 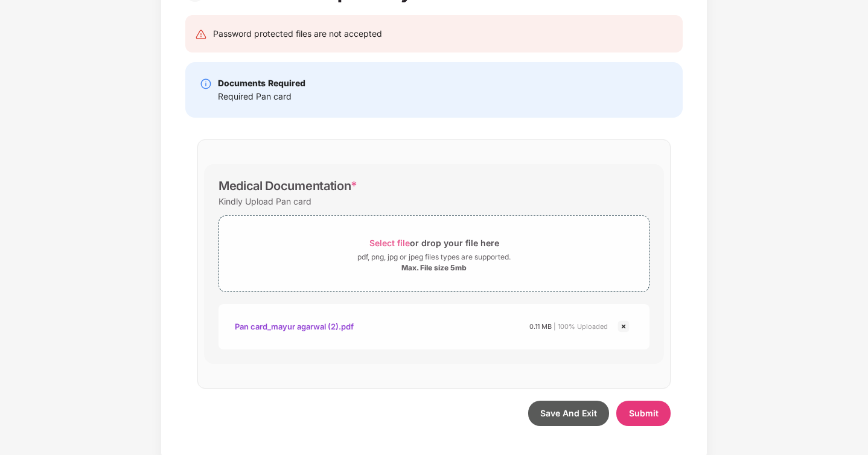 What do you see at coordinates (581, 326) in the screenshot?
I see `span: | 100% Uploaded` at bounding box center [581, 326].